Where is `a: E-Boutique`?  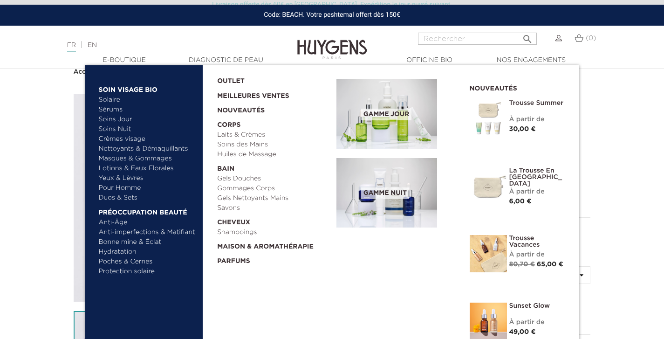 a: E-Boutique is located at coordinates (124, 60).